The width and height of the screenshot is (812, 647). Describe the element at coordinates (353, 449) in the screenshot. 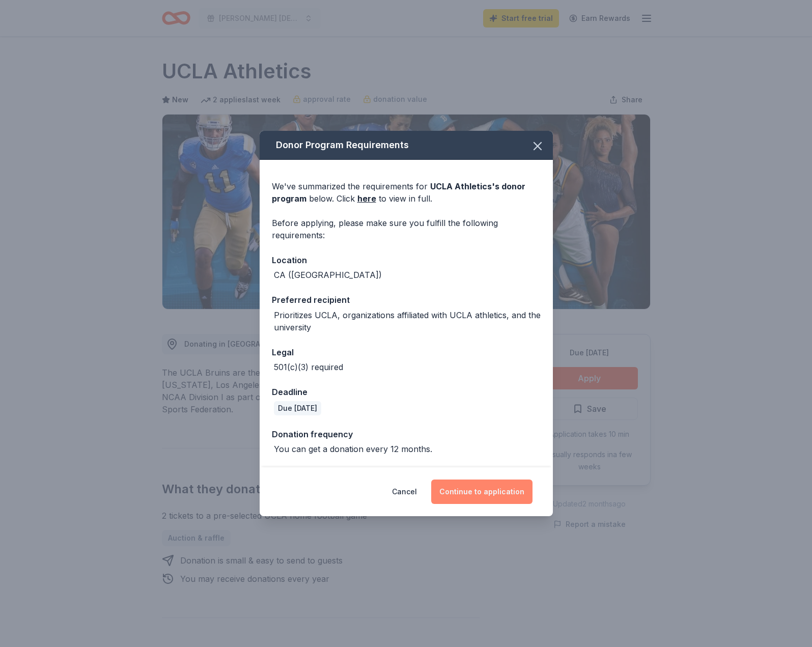

I see `div: You can get a donation every 12 months.` at that location.